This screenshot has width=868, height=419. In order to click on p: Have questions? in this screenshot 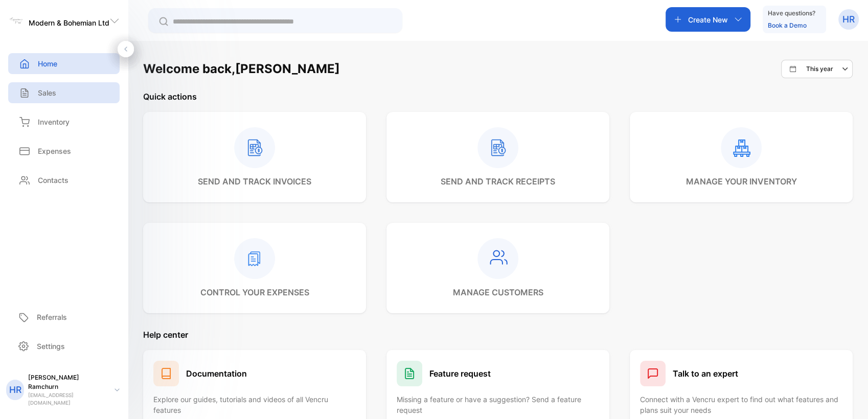, I will do `click(792, 13)`.